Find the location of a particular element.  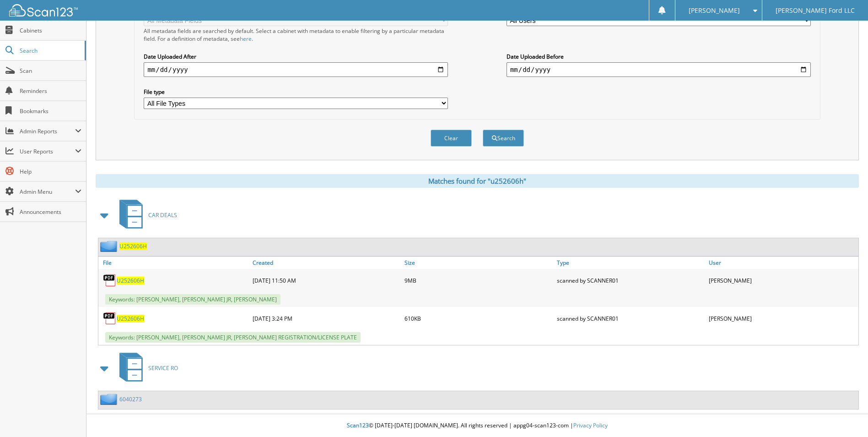

a: Privacy Policy is located at coordinates (590, 425).